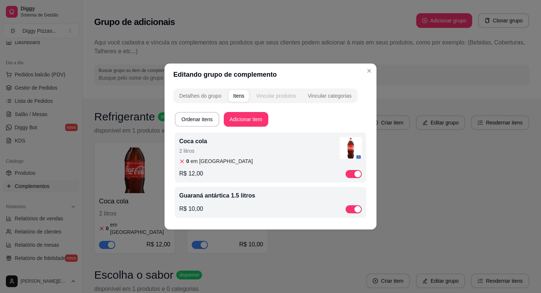 The width and height of the screenshot is (541, 293). I want to click on header: Editando grupo de complemento, so click(270, 75).